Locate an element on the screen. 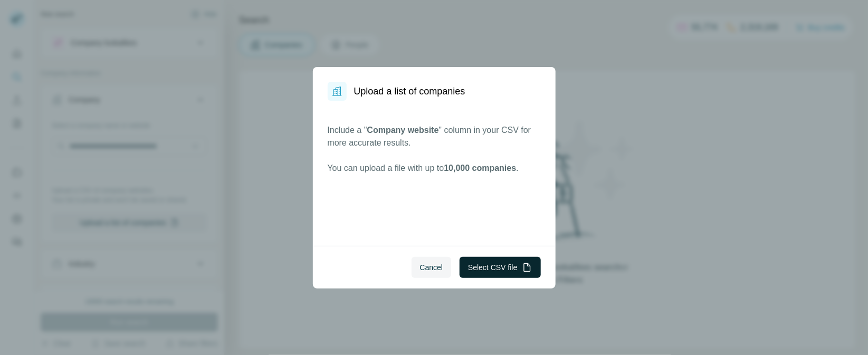 The image size is (868, 355). span: Company website is located at coordinates (403, 130).